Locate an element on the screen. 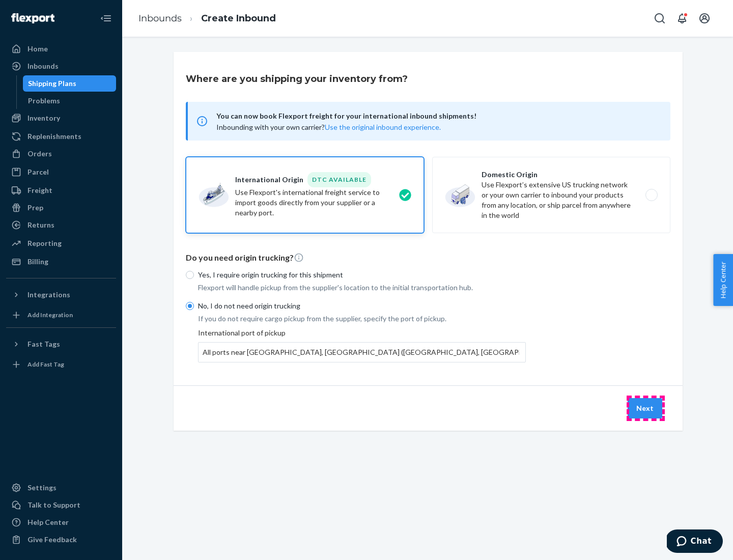 The width and height of the screenshot is (733, 560). a: Billing is located at coordinates (61, 262).